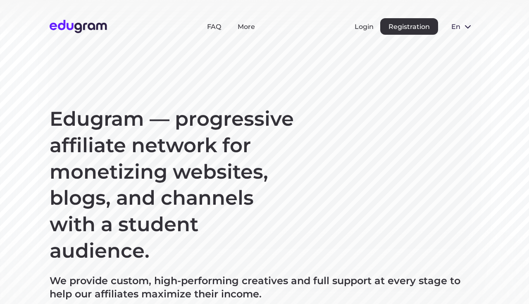 Image resolution: width=529 pixels, height=304 pixels. What do you see at coordinates (174, 185) in the screenshot?
I see `h1: Edugram — progressive affiliate network for monetizing websites, blogs, and channels with a stude...` at bounding box center [174, 185].